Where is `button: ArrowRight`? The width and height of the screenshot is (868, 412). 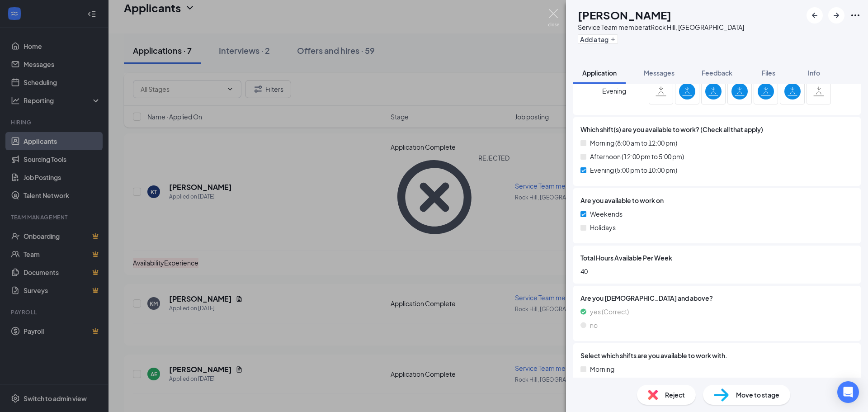
button: ArrowRight is located at coordinates (836, 15).